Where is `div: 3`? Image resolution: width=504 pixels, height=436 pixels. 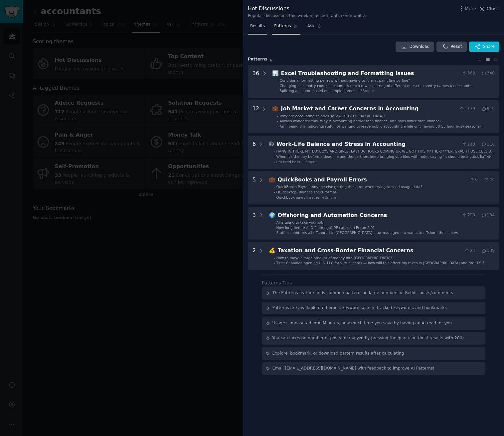 div: 3 is located at coordinates (254, 223).